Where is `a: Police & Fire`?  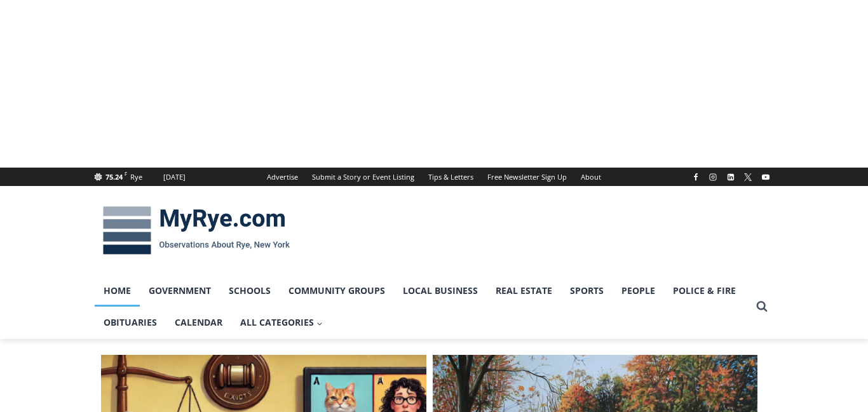
a: Police & Fire is located at coordinates (704, 291).